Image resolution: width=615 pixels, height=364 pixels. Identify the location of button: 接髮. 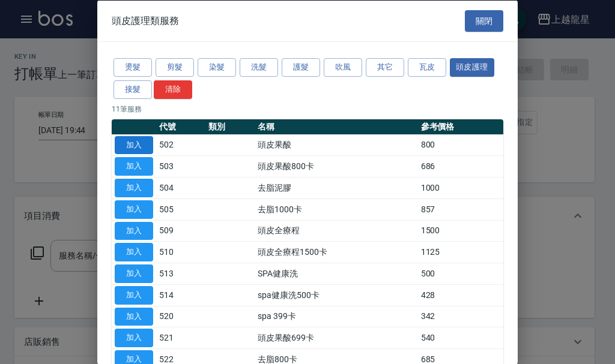
(132, 89).